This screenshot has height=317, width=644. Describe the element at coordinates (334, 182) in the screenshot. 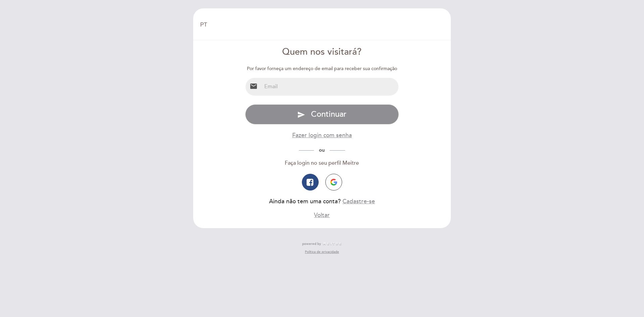

I see `img: icon-google.png` at that location.